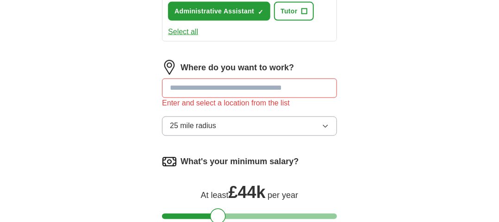 The width and height of the screenshot is (499, 222). Describe the element at coordinates (193, 126) in the screenshot. I see `span: 25 mile radius` at that location.